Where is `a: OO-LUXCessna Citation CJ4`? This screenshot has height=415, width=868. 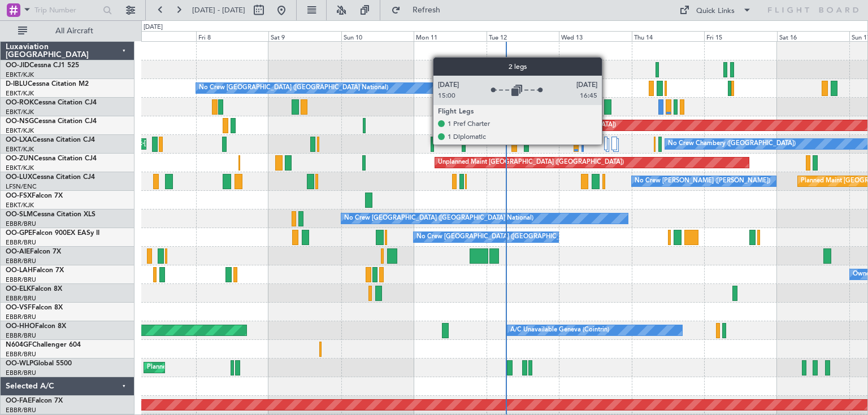
a: OO-LUXCessna Citation CJ4 is located at coordinates (50, 177).